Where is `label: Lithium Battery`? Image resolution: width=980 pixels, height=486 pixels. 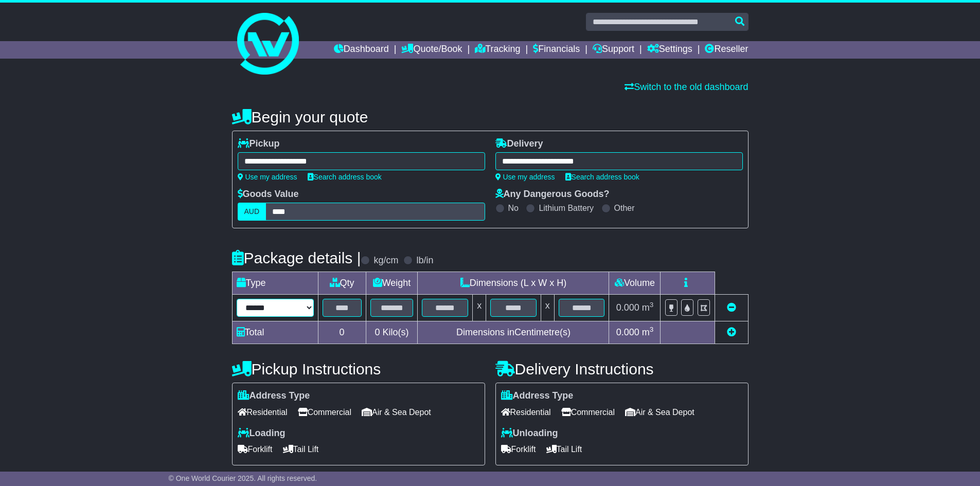 label: Lithium Battery is located at coordinates (566, 208).